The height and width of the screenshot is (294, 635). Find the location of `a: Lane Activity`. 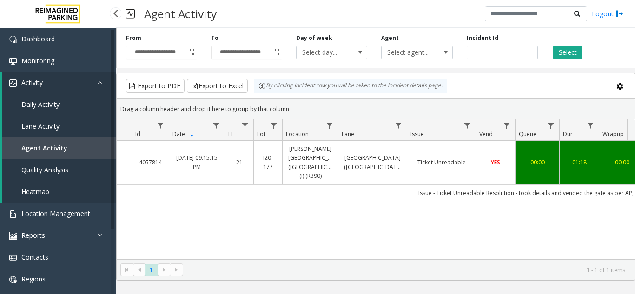

a: Lane Activity is located at coordinates (59, 126).